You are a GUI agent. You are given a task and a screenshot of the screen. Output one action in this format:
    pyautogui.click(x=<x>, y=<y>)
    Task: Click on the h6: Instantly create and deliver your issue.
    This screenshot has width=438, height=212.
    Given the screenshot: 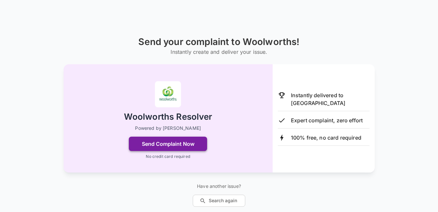 What is the action you would take?
    pyautogui.click(x=219, y=52)
    